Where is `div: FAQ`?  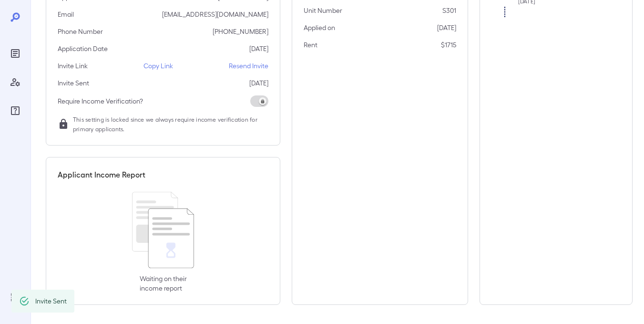 div: FAQ is located at coordinates (15, 111).